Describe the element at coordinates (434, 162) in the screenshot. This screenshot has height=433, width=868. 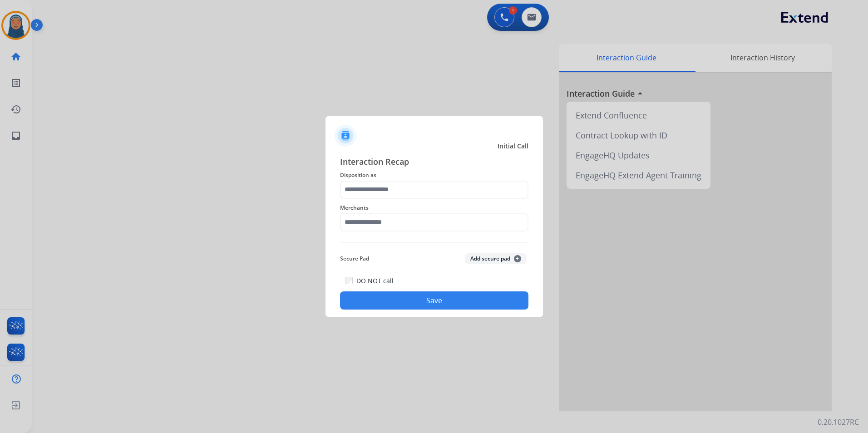
I see `span: Interaction Recap` at that location.